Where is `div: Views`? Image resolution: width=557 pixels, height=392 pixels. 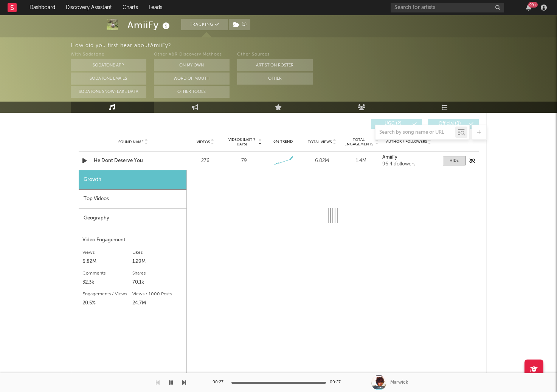
div: Views is located at coordinates (107, 253).